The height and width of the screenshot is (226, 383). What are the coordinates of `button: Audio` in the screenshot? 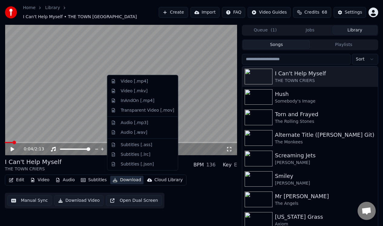 It's located at (65, 180).